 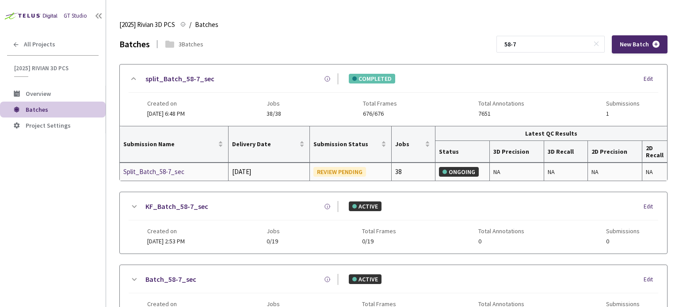 What do you see at coordinates (351, 145) in the screenshot?
I see `th: Submission Status` at bounding box center [351, 145].